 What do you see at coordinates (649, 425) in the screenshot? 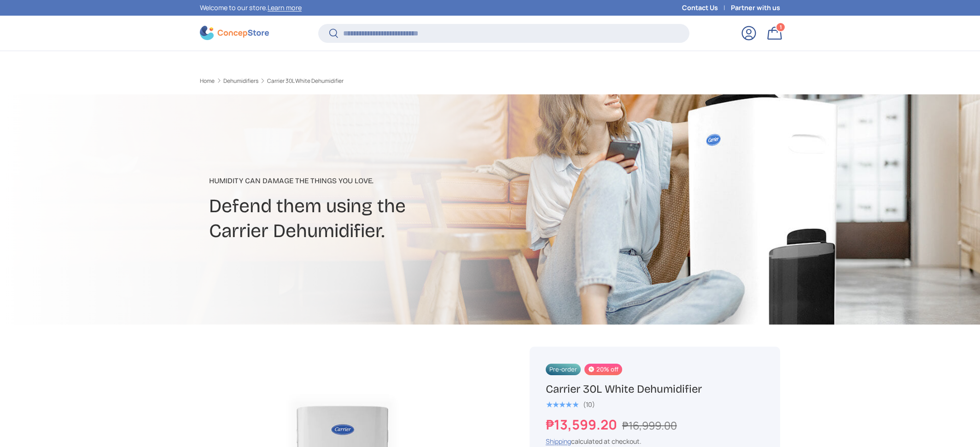
I see `s: ₱16,999.00` at bounding box center [649, 425].